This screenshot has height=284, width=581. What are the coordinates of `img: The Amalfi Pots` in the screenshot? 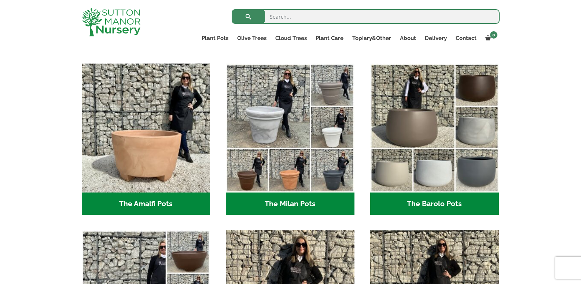 It's located at (146, 128).